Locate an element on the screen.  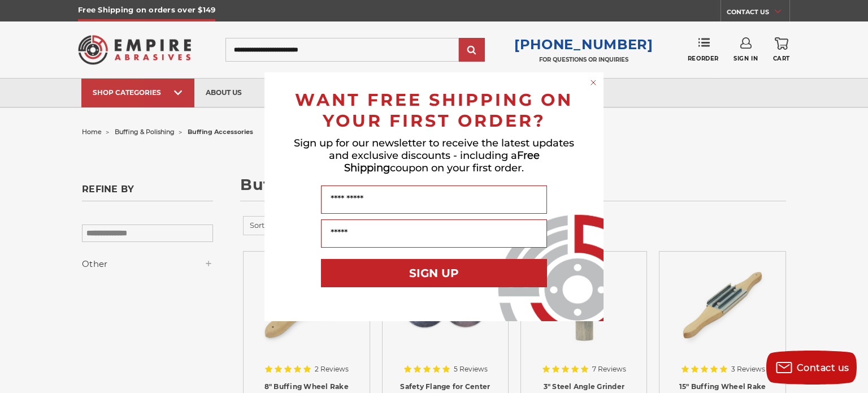
button: Contact us is located at coordinates (812, 368).